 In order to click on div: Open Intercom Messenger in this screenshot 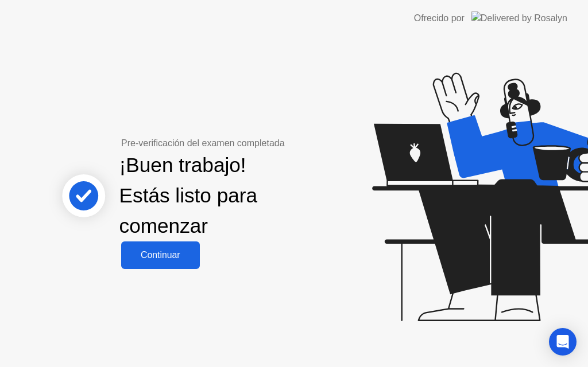, I will do `click(563, 342)`.